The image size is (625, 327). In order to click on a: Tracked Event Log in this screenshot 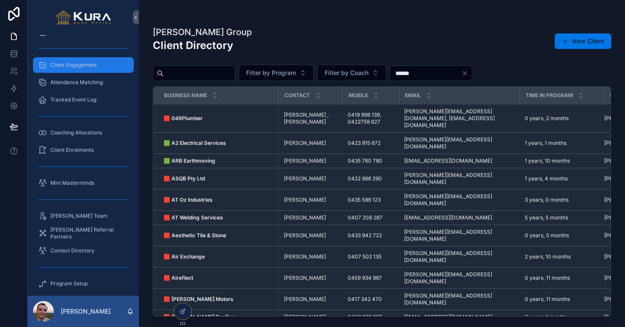, I will do `click(83, 100)`.